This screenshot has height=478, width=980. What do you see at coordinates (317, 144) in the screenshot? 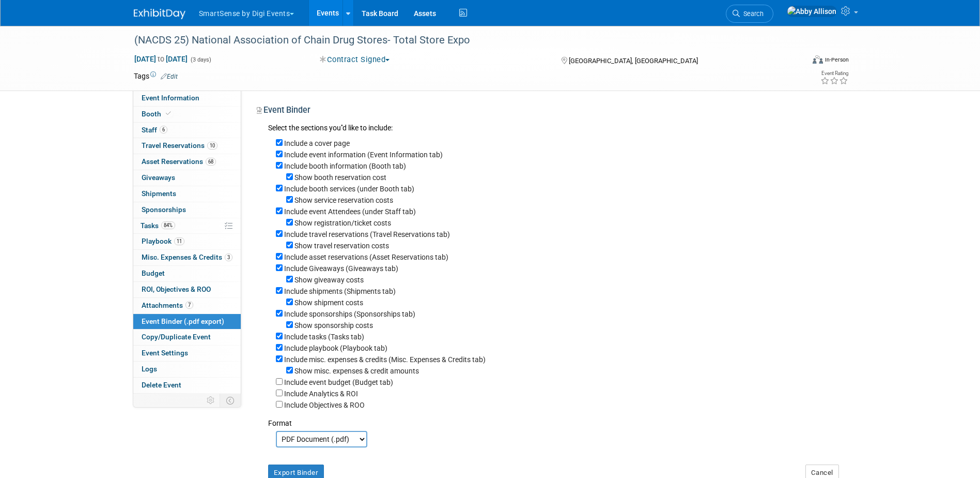
I see `label: Include a cover page` at bounding box center [317, 144].